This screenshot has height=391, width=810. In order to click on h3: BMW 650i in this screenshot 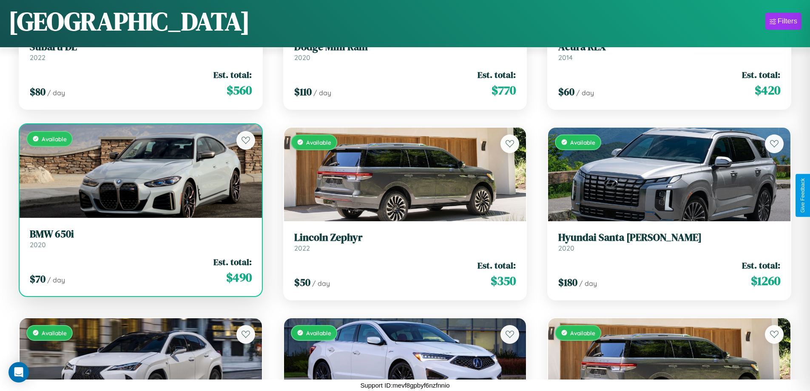, I will do `click(141, 234)`.